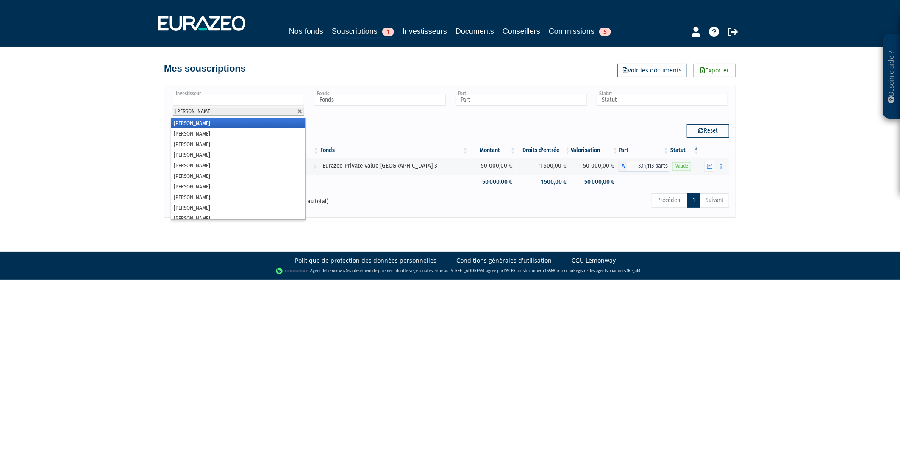 Image resolution: width=900 pixels, height=449 pixels. I want to click on span: 1, so click(388, 32).